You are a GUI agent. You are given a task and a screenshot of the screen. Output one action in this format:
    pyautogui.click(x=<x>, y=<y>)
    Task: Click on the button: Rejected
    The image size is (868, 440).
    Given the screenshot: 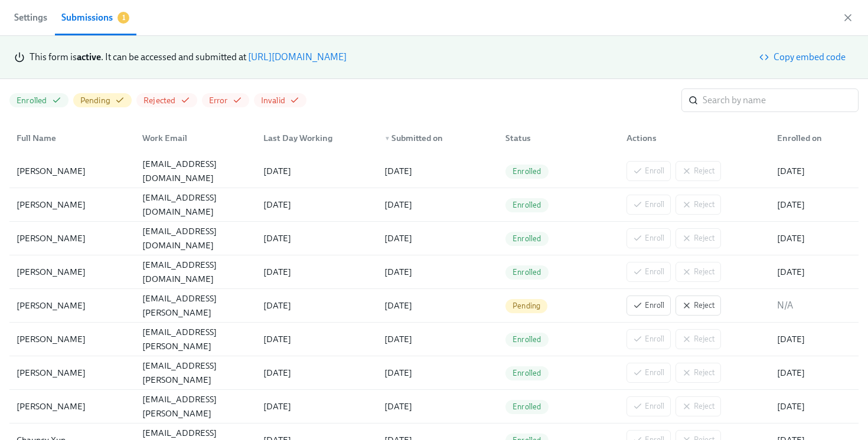 What is the action you would take?
    pyautogui.click(x=167, y=100)
    